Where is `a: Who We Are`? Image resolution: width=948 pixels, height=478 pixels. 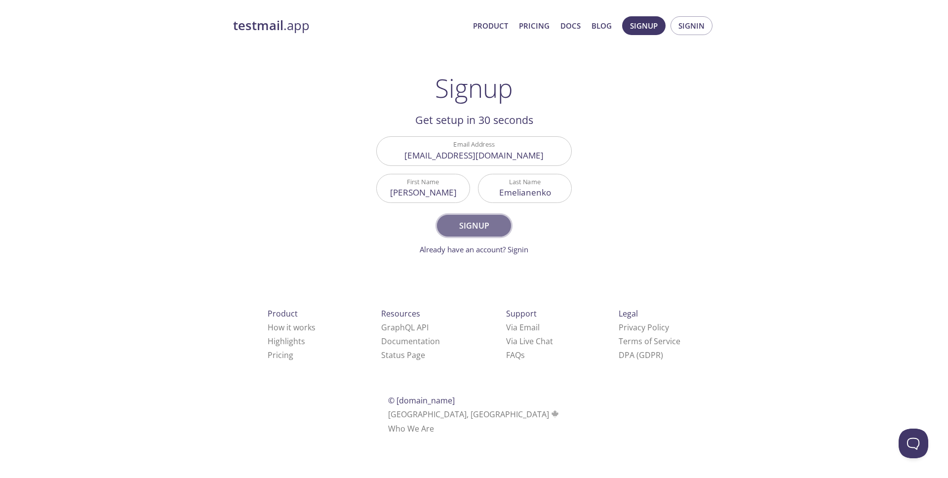
a: Who We Are is located at coordinates (411, 429).